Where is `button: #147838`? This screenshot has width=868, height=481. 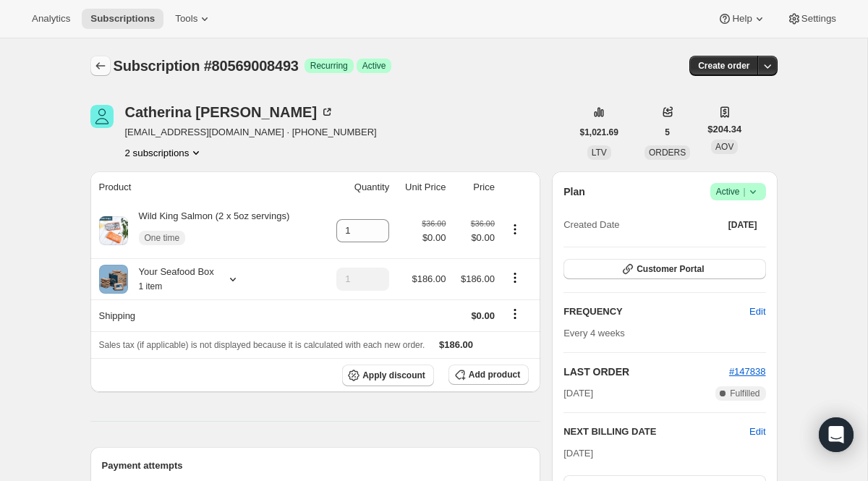 button: #147838 is located at coordinates (748, 372).